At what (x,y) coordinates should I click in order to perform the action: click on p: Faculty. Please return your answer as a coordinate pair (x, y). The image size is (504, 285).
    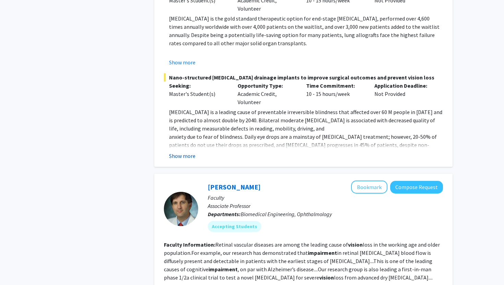
    Looking at the image, I should click on (325, 198).